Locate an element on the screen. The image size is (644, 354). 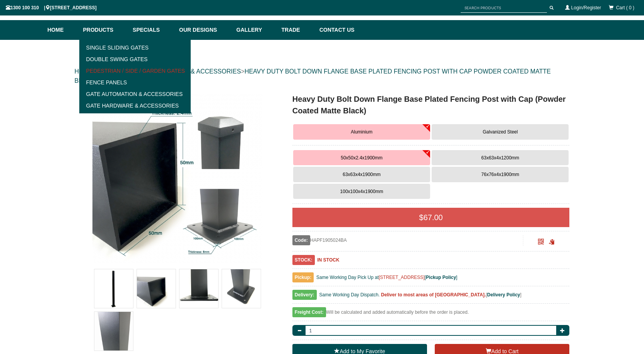
a: Home is located at coordinates (63, 30).